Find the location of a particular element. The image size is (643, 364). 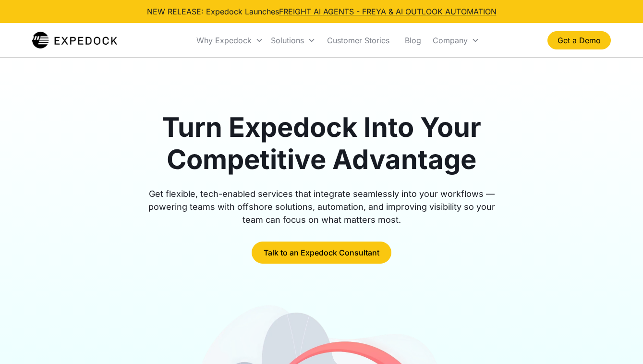

div: Get flexible, tech-enabled services that integrate seamlessly into your workflows — powering team... is located at coordinates (322, 206).